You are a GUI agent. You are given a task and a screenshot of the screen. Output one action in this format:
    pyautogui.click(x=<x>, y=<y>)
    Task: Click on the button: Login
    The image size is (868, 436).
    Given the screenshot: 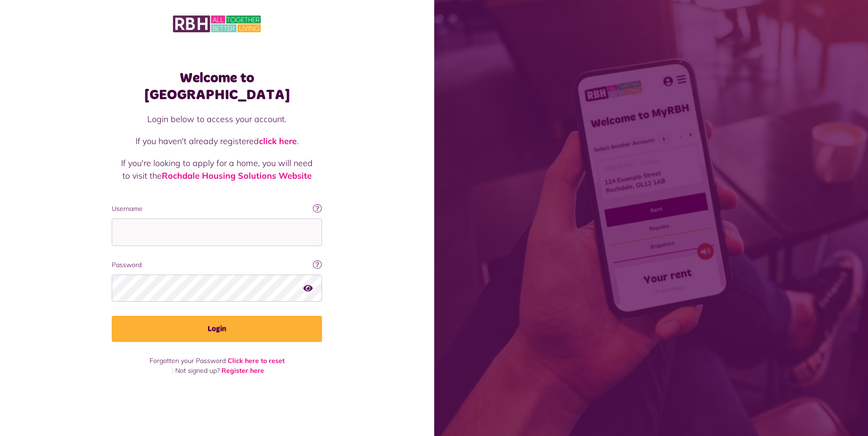 What is the action you would take?
    pyautogui.click(x=217, y=329)
    